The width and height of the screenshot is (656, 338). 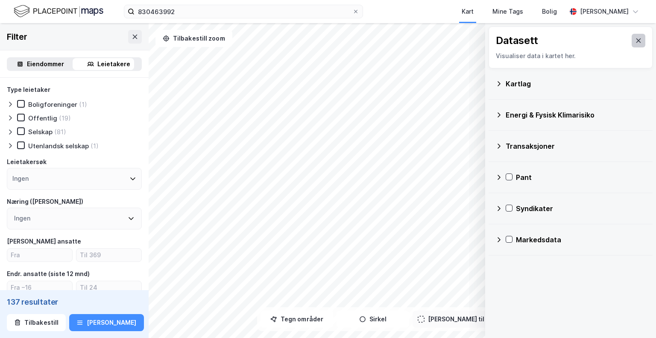 What do you see at coordinates (114, 64) in the screenshot?
I see `div: Leietakere` at bounding box center [114, 64].